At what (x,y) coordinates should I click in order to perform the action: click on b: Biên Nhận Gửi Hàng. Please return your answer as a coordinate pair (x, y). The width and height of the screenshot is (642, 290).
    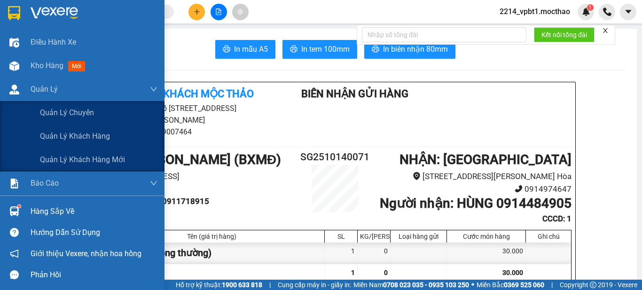
    Looking at the image, I should click on (355, 94).